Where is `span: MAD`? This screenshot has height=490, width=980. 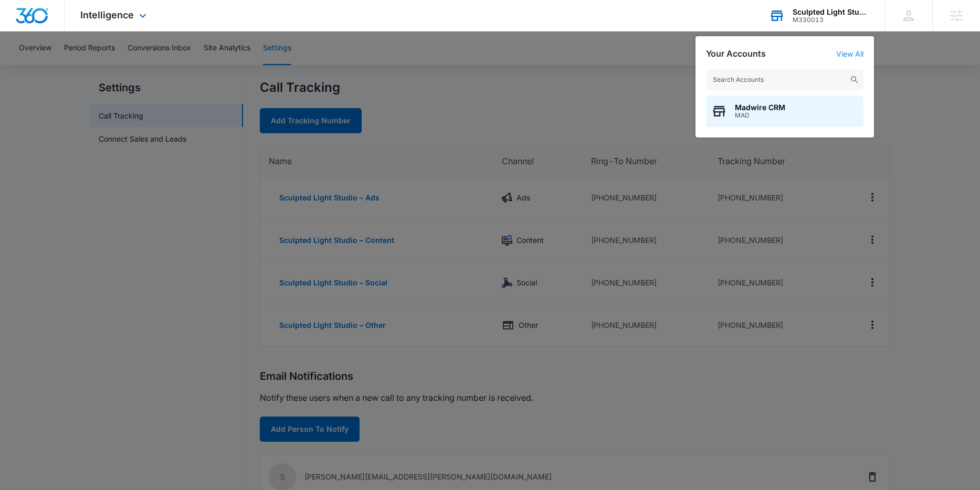 span: MAD is located at coordinates (760, 116).